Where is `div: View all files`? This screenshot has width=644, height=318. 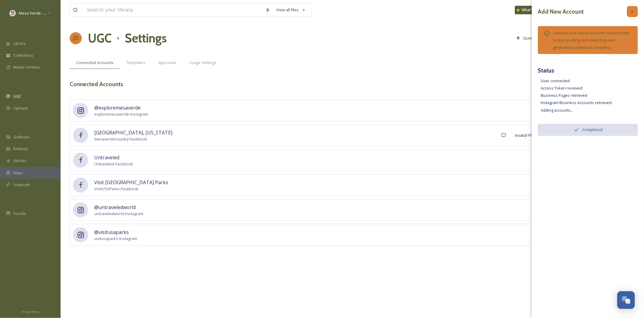 div: View all files is located at coordinates (291, 10).